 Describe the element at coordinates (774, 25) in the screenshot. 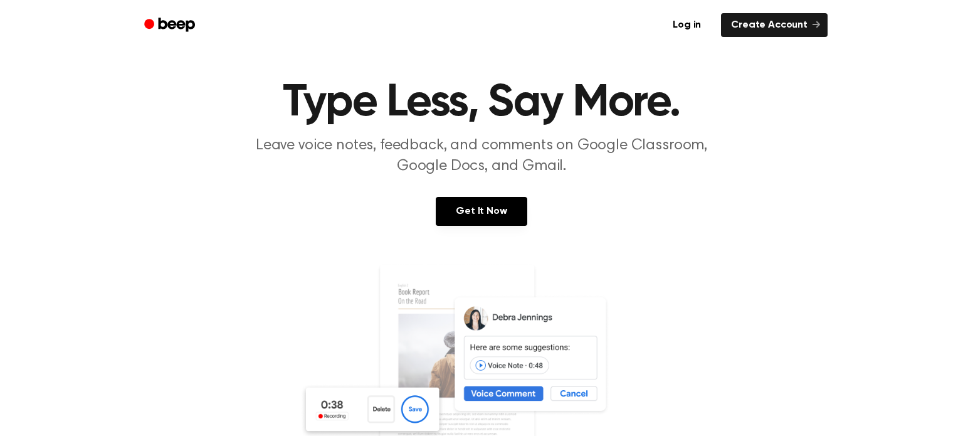

I see `a: Create Account` at that location.